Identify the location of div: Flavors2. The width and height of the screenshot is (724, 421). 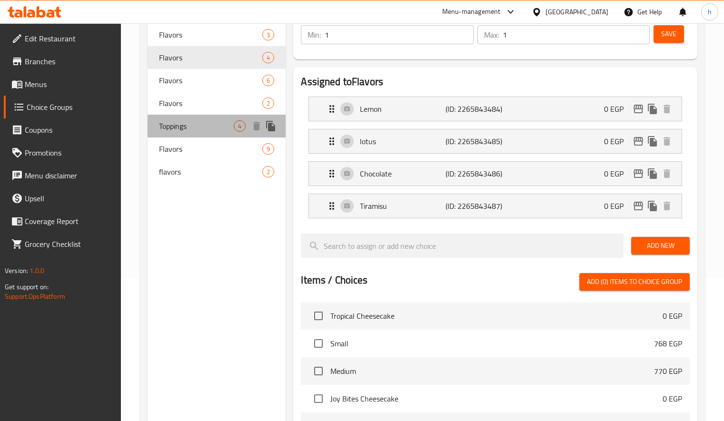
(216, 103).